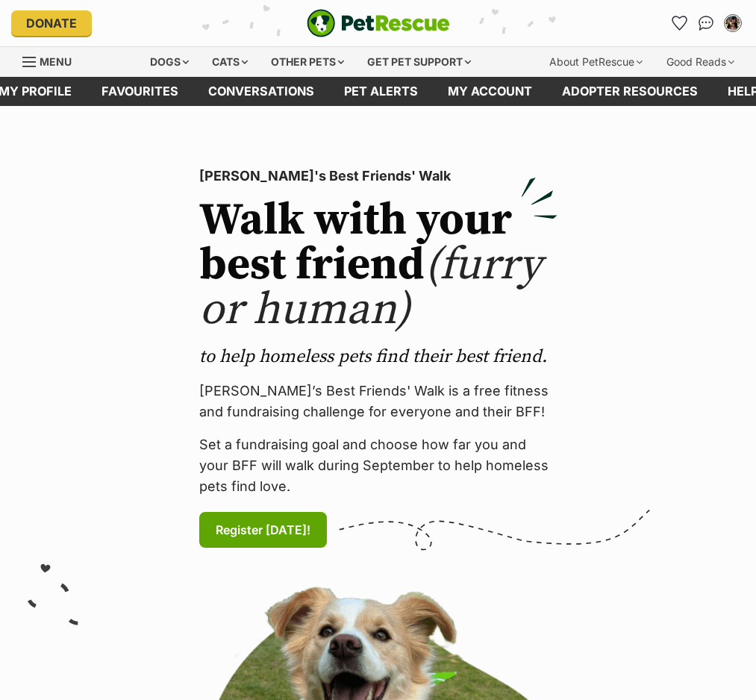 The width and height of the screenshot is (756, 700). I want to click on div: About PetRescue, so click(596, 62).